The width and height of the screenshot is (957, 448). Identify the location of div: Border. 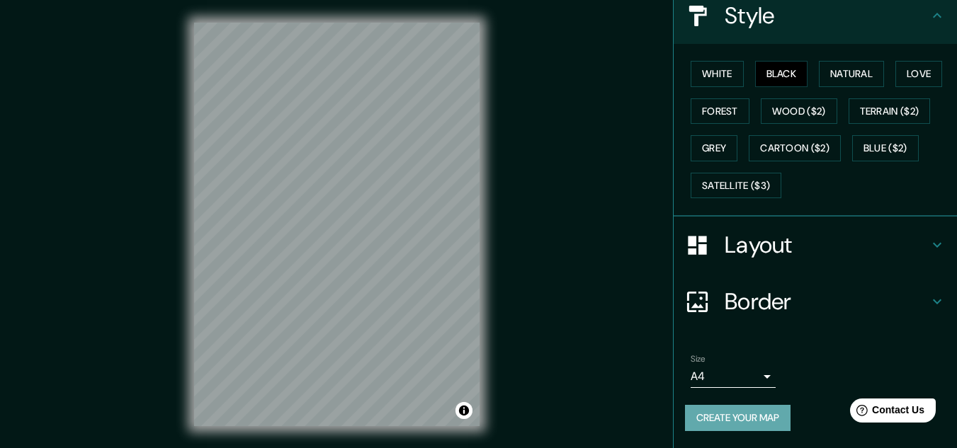
(815, 302).